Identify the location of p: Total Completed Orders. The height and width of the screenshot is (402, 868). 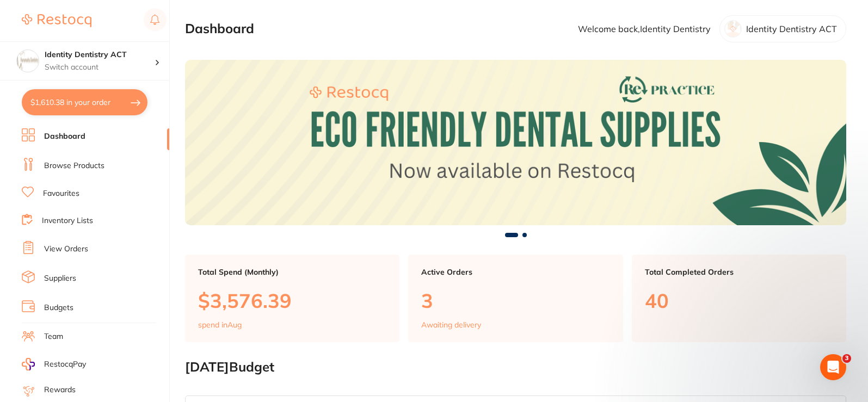
(739, 272).